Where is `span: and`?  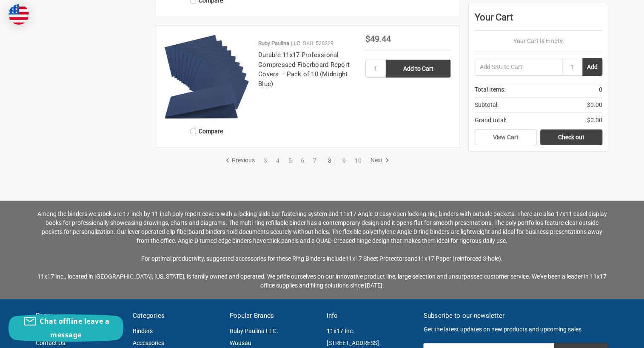 span: and is located at coordinates (412, 258).